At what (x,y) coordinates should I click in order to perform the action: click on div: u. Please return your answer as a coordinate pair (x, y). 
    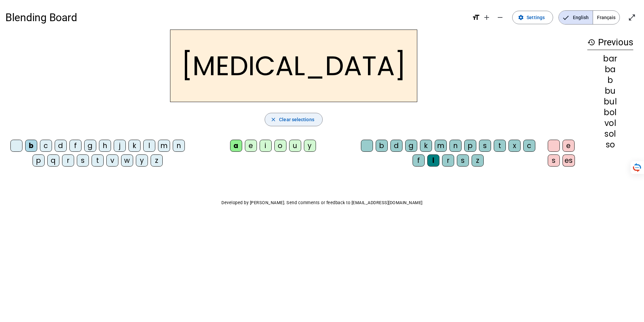
    Looking at the image, I should click on (295, 145).